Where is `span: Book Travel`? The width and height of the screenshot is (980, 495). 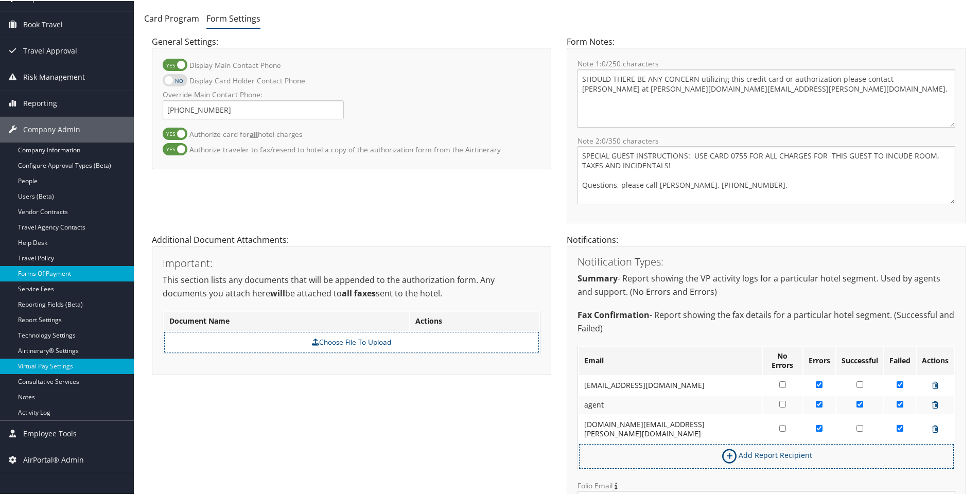 span: Book Travel is located at coordinates (43, 24).